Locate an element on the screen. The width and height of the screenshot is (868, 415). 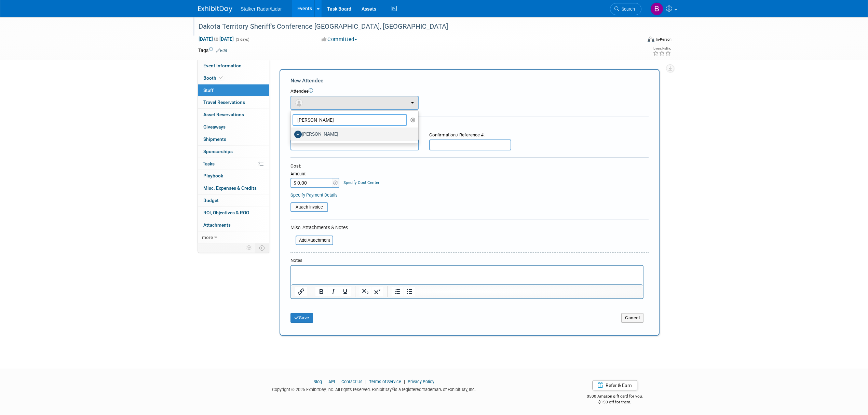
a: Specify Cost Center is located at coordinates (361, 183).